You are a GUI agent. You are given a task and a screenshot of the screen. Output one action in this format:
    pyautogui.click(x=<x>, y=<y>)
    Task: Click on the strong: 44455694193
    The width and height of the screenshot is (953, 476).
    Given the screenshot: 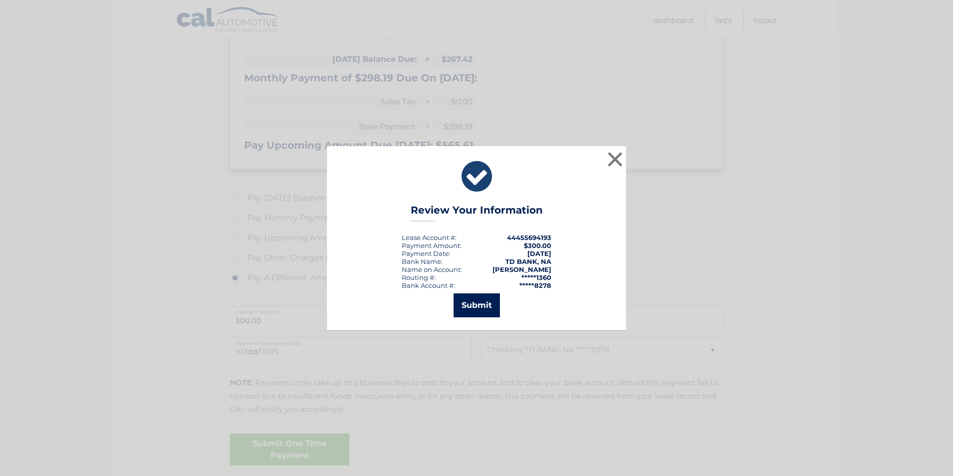 What is the action you would take?
    pyautogui.click(x=529, y=237)
    